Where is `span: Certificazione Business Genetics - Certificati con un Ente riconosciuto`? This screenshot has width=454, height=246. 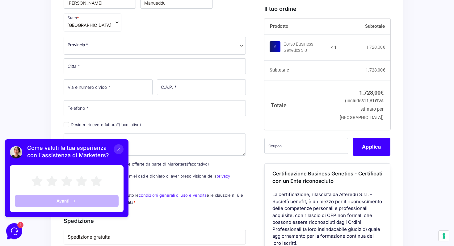
span: Certificazione Business Genetics - Certificati con un Ente riconosciuto is located at coordinates (327, 177).